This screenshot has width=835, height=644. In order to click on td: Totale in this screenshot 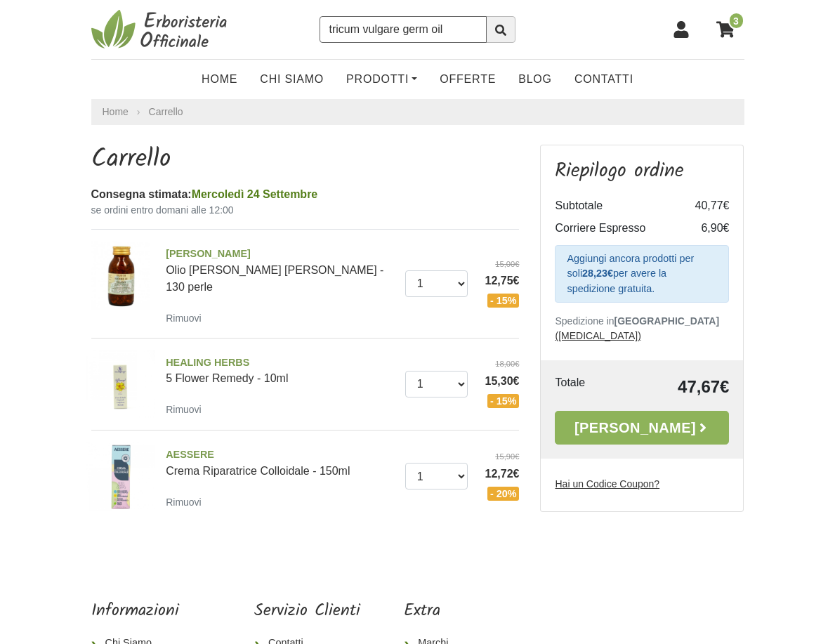, I will do `click(586, 387)`.